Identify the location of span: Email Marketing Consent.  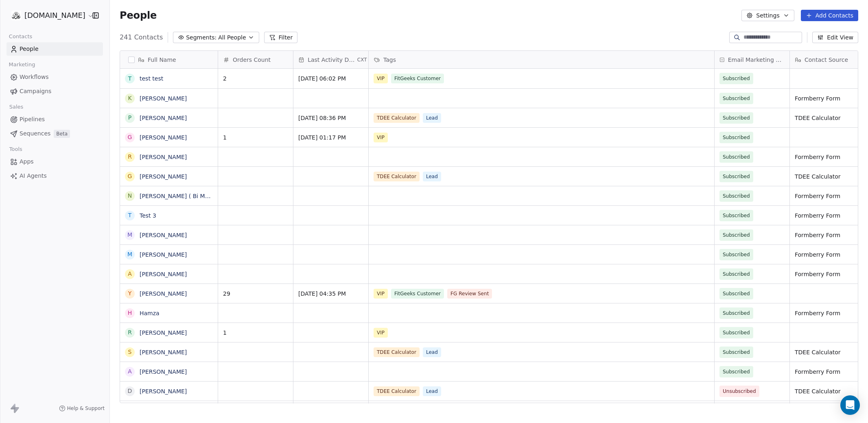
(756, 60).